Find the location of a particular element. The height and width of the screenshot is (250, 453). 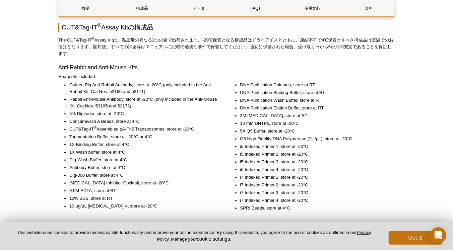

a: FAQs is located at coordinates (255, 8).